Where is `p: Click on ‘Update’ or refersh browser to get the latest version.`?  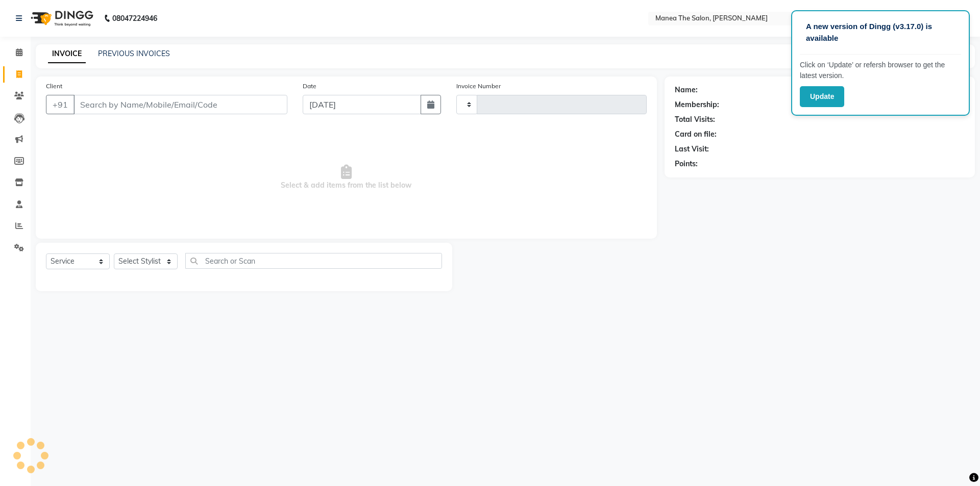
p: Click on ‘Update’ or refersh browser to get the latest version. is located at coordinates (880, 71).